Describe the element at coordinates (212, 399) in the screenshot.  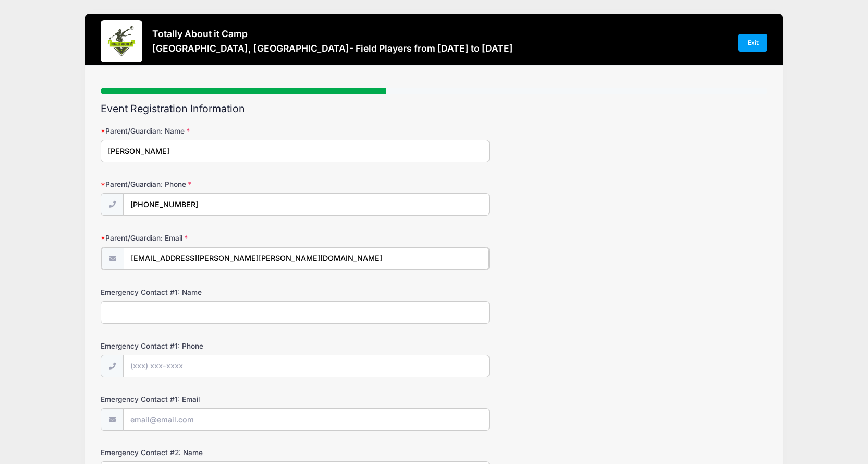
I see `label: Emergency Contact #1: Email` at that location.